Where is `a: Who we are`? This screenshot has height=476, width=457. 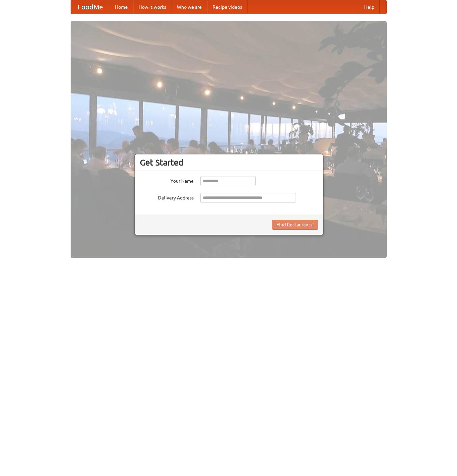
a: Who we are is located at coordinates (190, 7).